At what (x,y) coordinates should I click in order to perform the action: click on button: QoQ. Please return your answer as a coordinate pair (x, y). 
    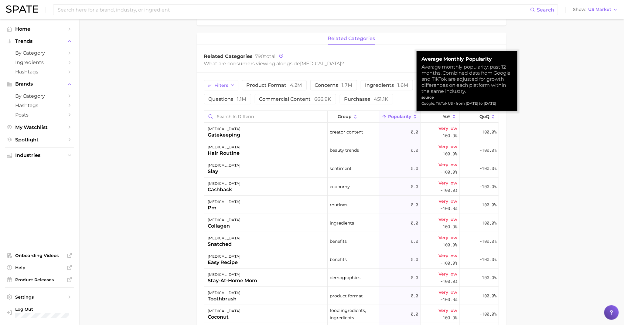
    Looking at the image, I should click on (479, 117).